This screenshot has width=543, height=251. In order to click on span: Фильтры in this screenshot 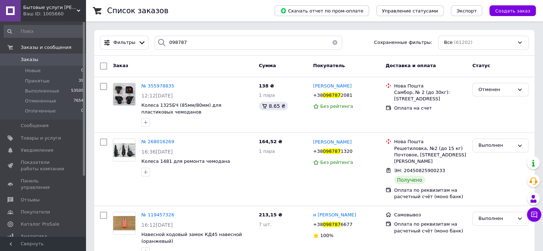, I will do `click(125, 42)`.